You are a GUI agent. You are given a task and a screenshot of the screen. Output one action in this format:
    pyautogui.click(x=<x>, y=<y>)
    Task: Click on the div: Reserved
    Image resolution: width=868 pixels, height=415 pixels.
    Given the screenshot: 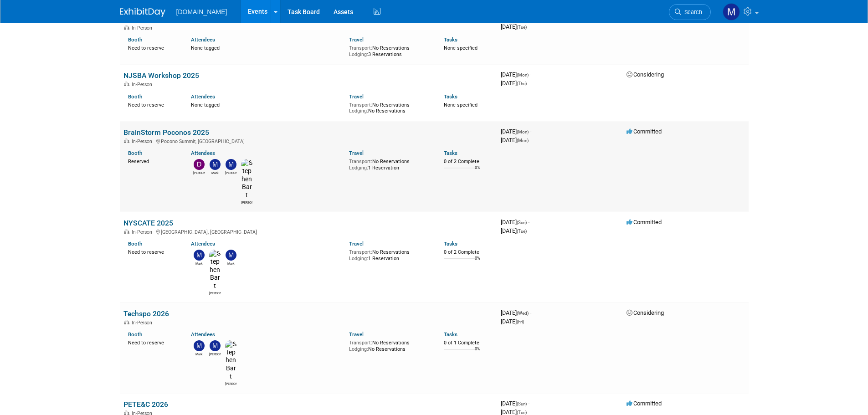 What is the action you would take?
    pyautogui.click(x=152, y=161)
    